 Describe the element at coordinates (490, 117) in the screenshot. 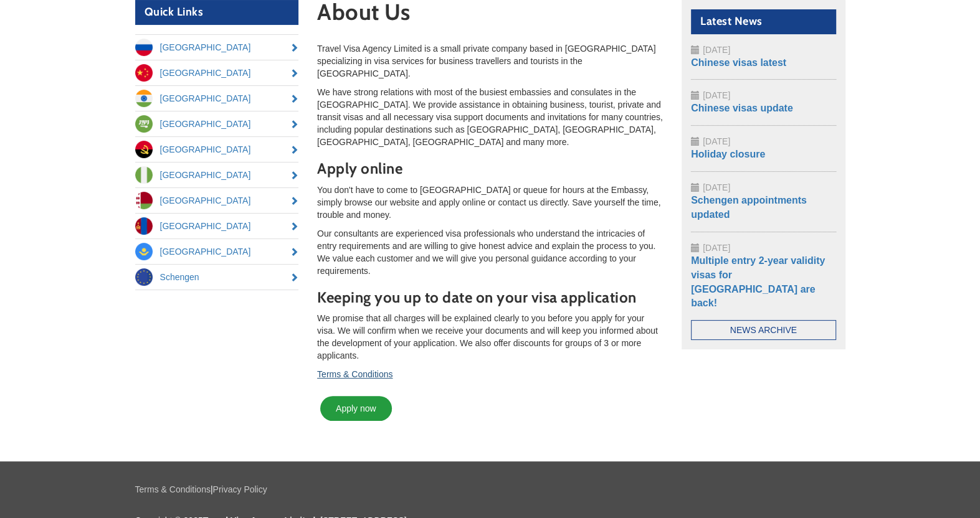

I see `p: We have strong relations with most of the busiest embassies and consulates in the [GEOGRAPHIC_DAT...` at that location.